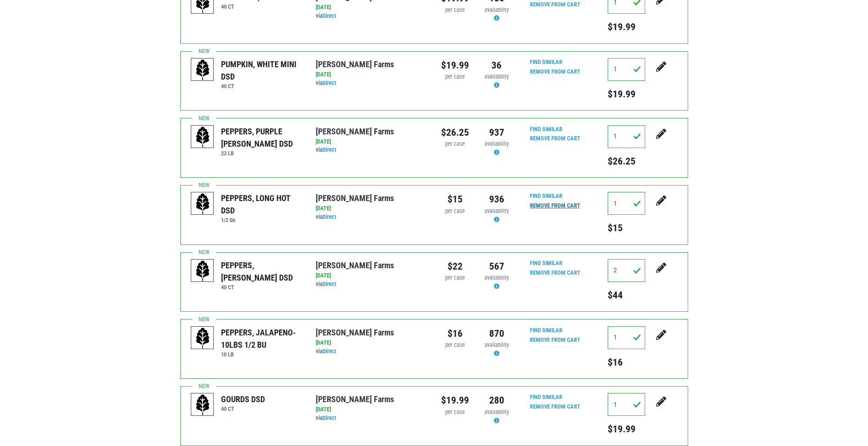 The width and height of the screenshot is (868, 446). What do you see at coordinates (497, 132) in the screenshot?
I see `div: 937` at bounding box center [497, 132].